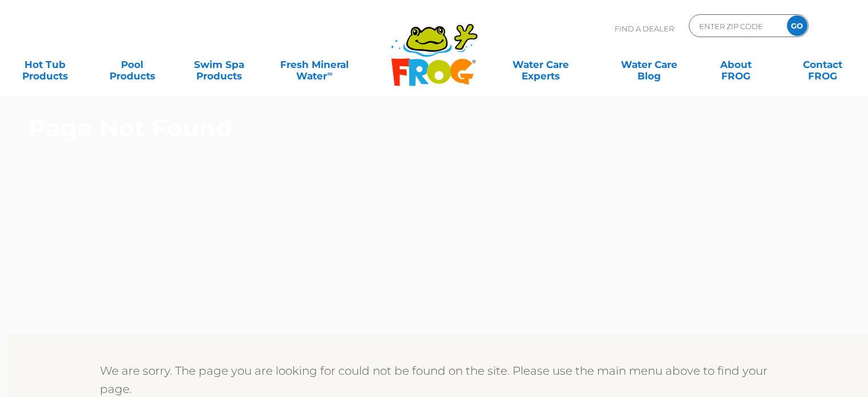 The height and width of the screenshot is (397, 868). What do you see at coordinates (219, 64) in the screenshot?
I see `a: Swim SpaProducts` at bounding box center [219, 64].